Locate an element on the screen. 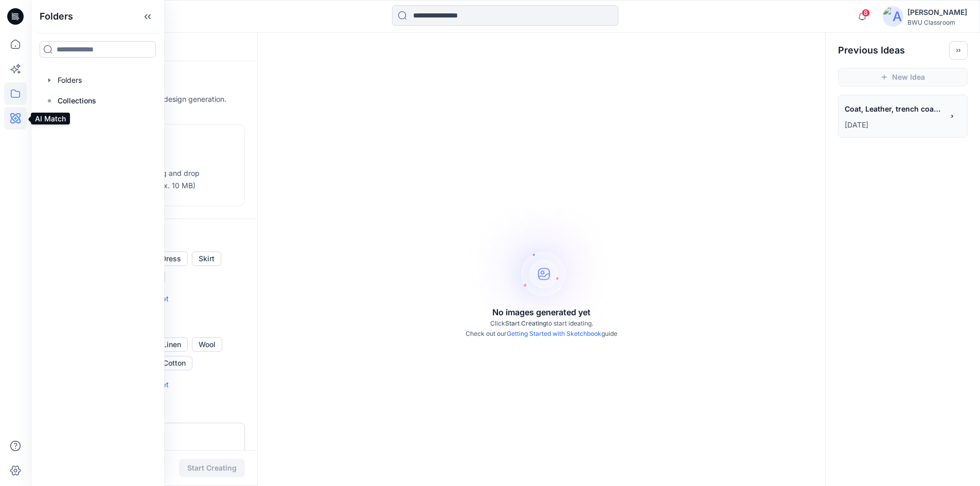  p: Click to start ideating. Check out our guide is located at coordinates (541, 329).